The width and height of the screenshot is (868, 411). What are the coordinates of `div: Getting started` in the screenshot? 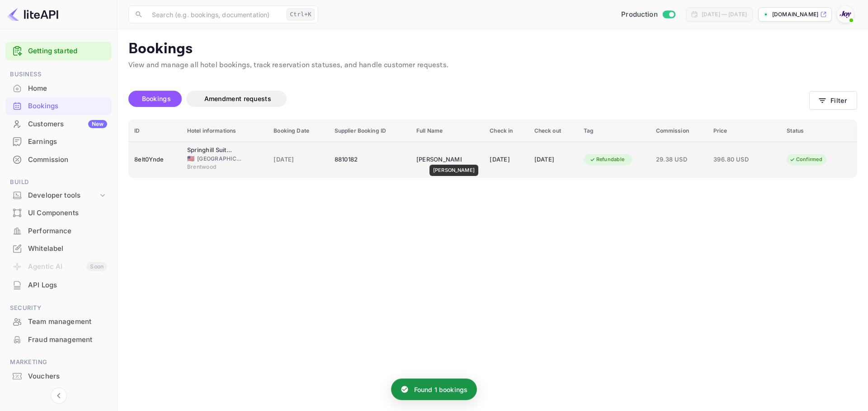 It's located at (58, 51).